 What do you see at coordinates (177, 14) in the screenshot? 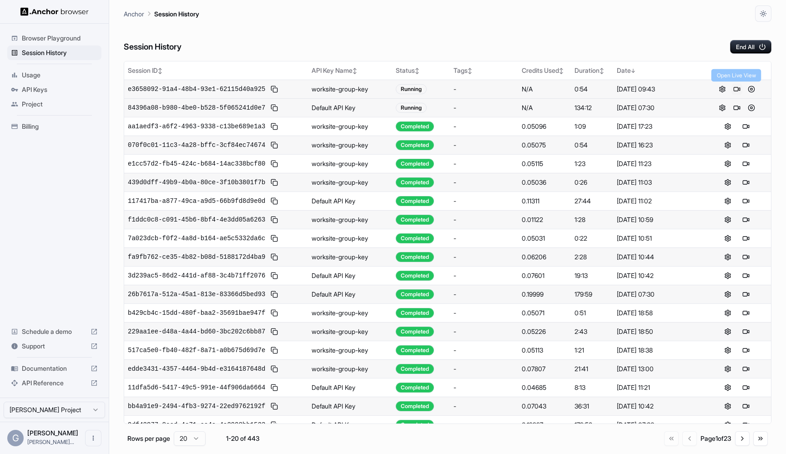
I see `p: Session History` at bounding box center [177, 14].